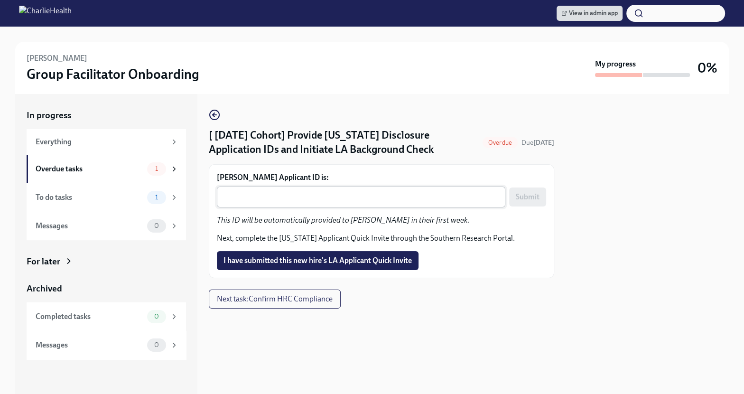 The image size is (744, 394). I want to click on span: Overdue, so click(500, 142).